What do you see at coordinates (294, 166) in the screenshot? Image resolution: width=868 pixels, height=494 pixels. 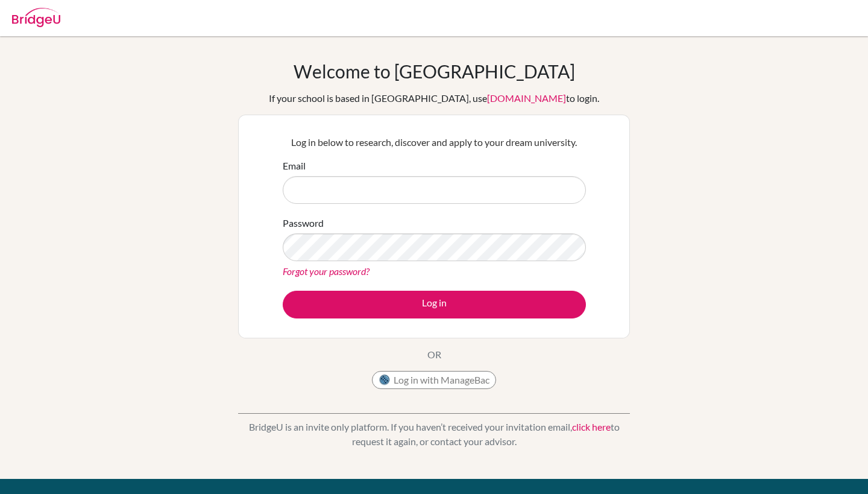 I see `label: Email` at bounding box center [294, 166].